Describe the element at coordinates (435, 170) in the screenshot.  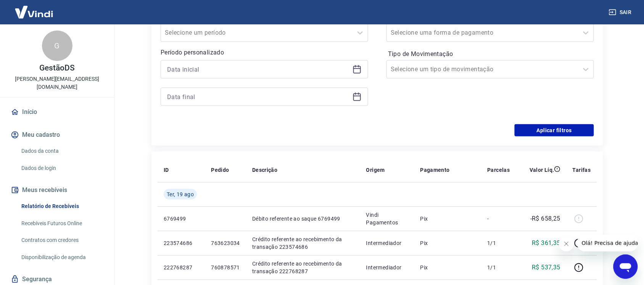
I see `p: Pagamento` at that location.